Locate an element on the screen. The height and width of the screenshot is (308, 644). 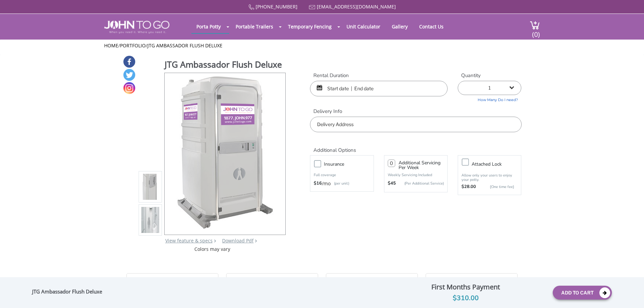
div: /mo is located at coordinates (342, 184).